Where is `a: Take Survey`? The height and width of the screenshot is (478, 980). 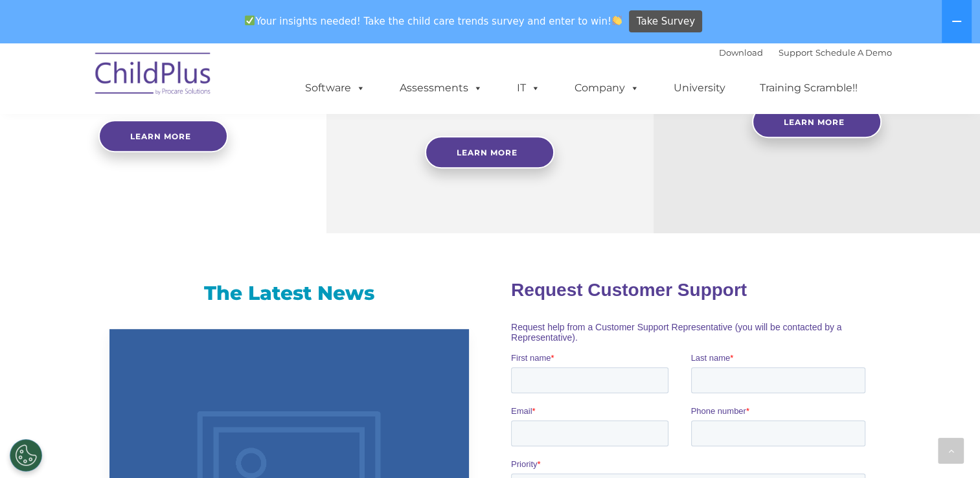 a: Take Survey is located at coordinates (666, 21).